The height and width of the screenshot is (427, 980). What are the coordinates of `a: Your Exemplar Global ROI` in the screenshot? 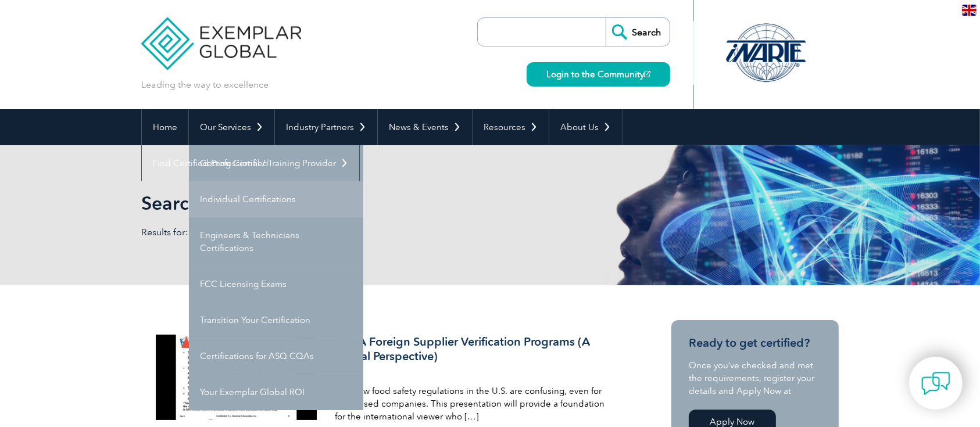 It's located at (276, 393).